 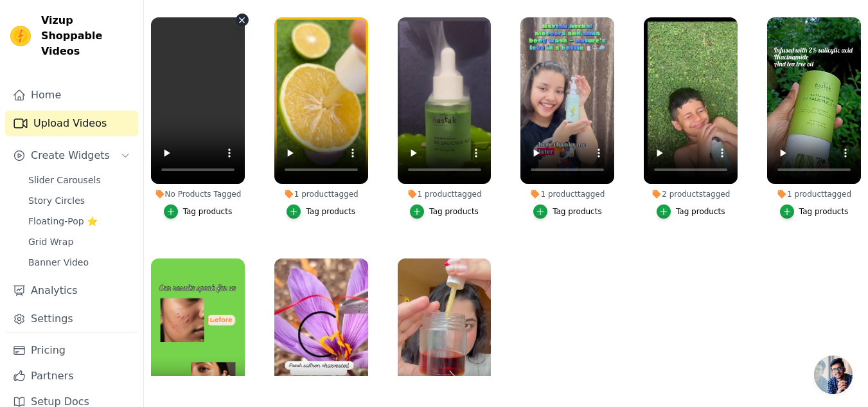 I want to click on a: Story Circles, so click(x=79, y=200).